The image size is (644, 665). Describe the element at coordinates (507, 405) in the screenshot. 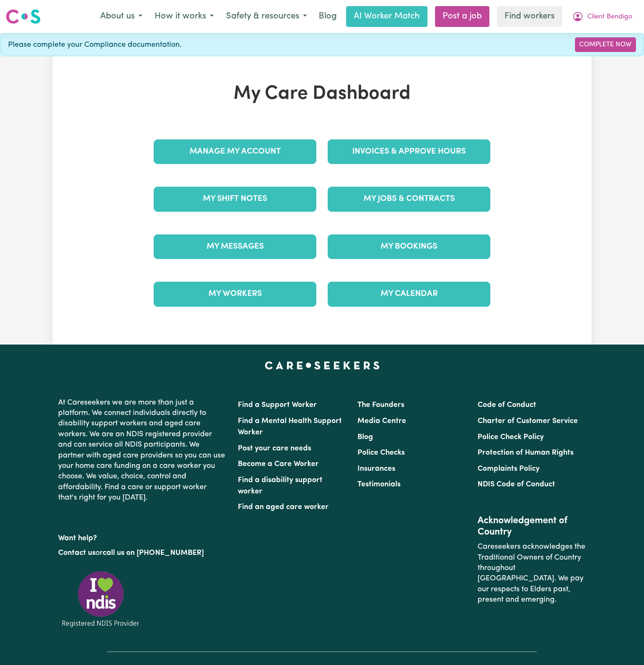

I see `a: Code of Conduct` at that location.